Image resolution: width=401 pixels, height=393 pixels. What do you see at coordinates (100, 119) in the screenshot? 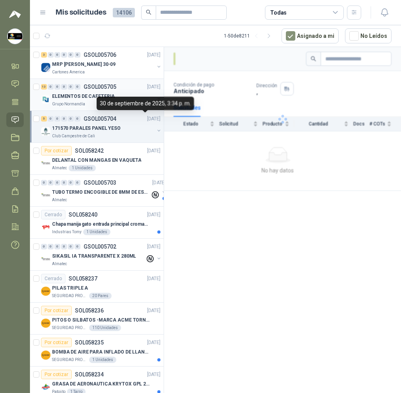
I see `p: GSOL005704` at bounding box center [100, 119].